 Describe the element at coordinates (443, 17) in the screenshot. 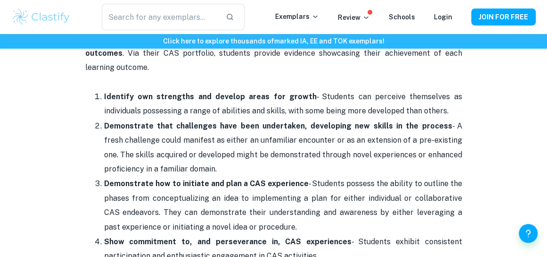

I see `a: Login` at that location.